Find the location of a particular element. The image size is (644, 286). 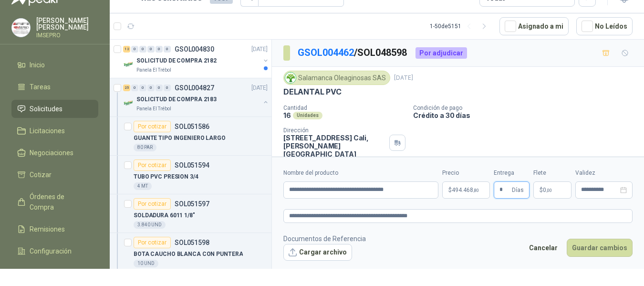

span: Tareas is located at coordinates (40, 87).